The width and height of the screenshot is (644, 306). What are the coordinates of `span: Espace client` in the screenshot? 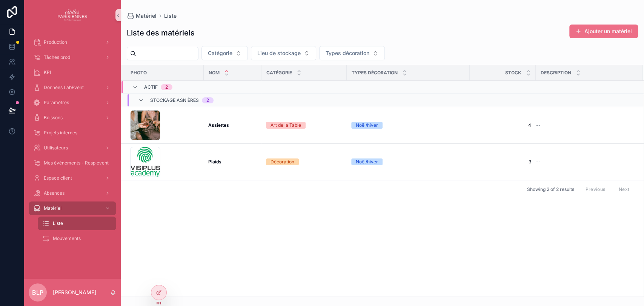 It's located at (58, 178).